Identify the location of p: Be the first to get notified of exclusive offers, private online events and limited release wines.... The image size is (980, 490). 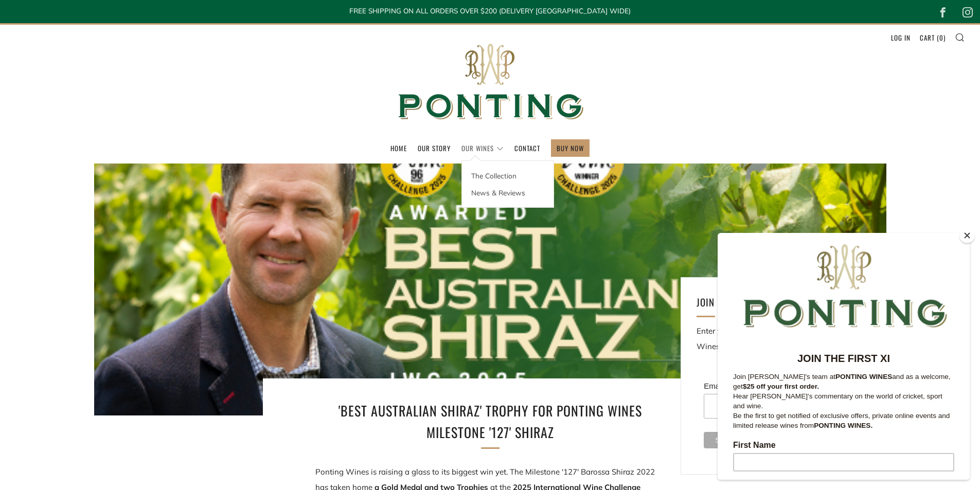
(126, 188).